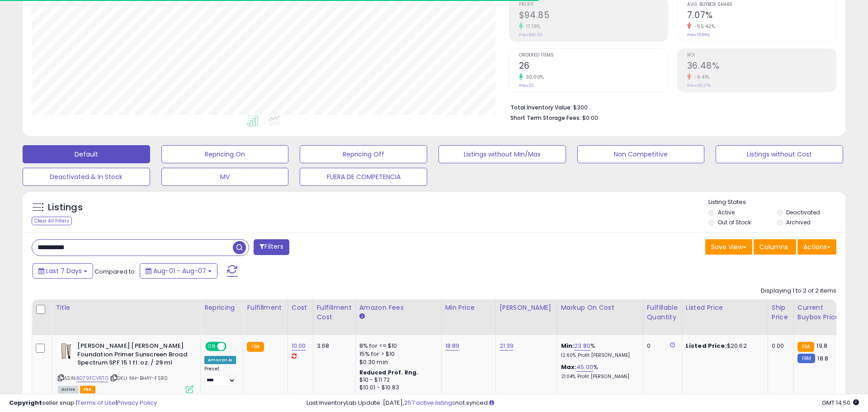 Image resolution: width=868 pixels, height=412 pixels. What do you see at coordinates (582, 346) in the screenshot?
I see `a: 23.80` at bounding box center [582, 346].